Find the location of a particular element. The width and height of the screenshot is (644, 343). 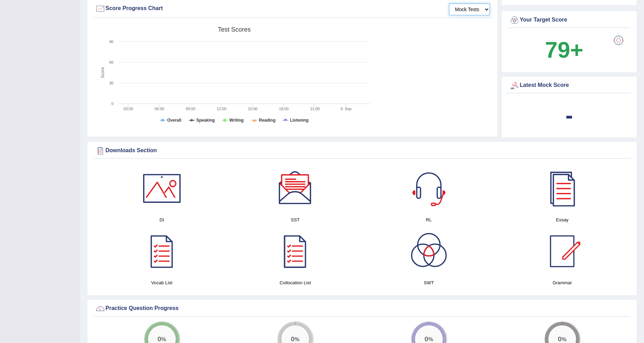

div: Your Target Score is located at coordinates (569, 20).